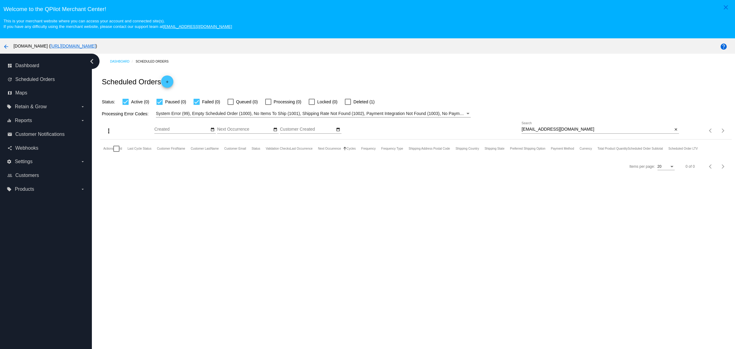  What do you see at coordinates (23, 120) in the screenshot?
I see `span: Reports` at bounding box center [23, 120].